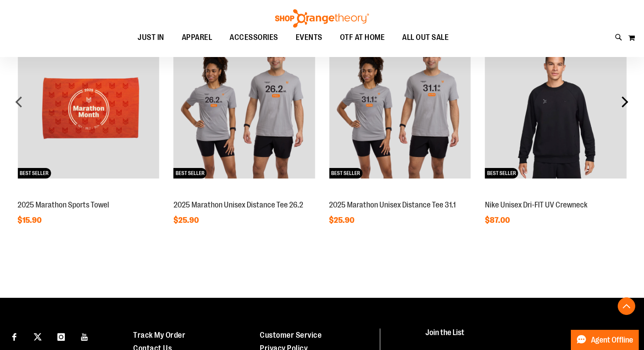 This screenshot has width=644, height=350. Describe the element at coordinates (625, 102) in the screenshot. I see `div: next` at that location.